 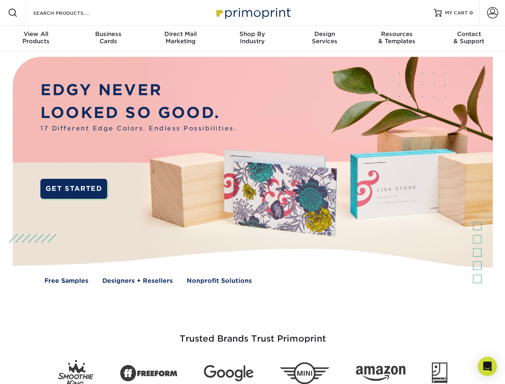 What do you see at coordinates (469, 38) in the screenshot?
I see `div: & Support` at bounding box center [469, 38].